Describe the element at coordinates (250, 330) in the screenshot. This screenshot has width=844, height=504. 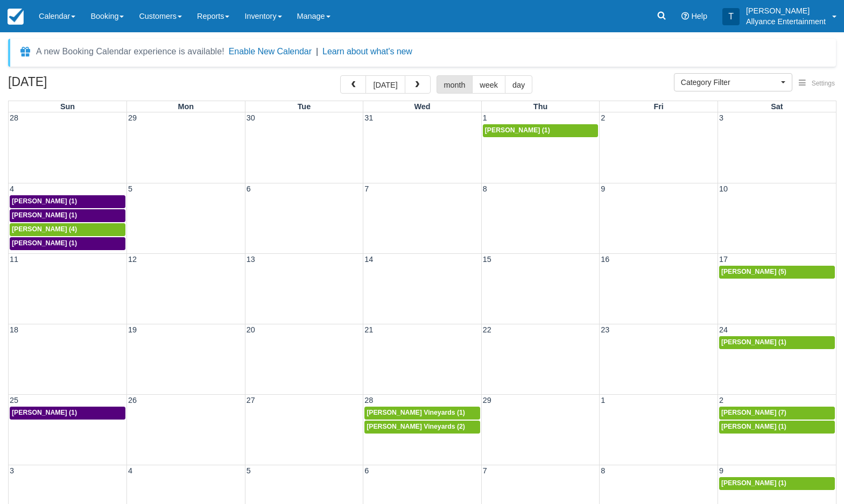
I see `span: 20` at that location.